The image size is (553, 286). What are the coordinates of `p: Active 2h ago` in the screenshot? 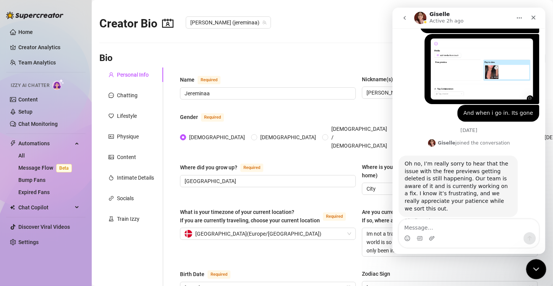 It's located at (54, 13).